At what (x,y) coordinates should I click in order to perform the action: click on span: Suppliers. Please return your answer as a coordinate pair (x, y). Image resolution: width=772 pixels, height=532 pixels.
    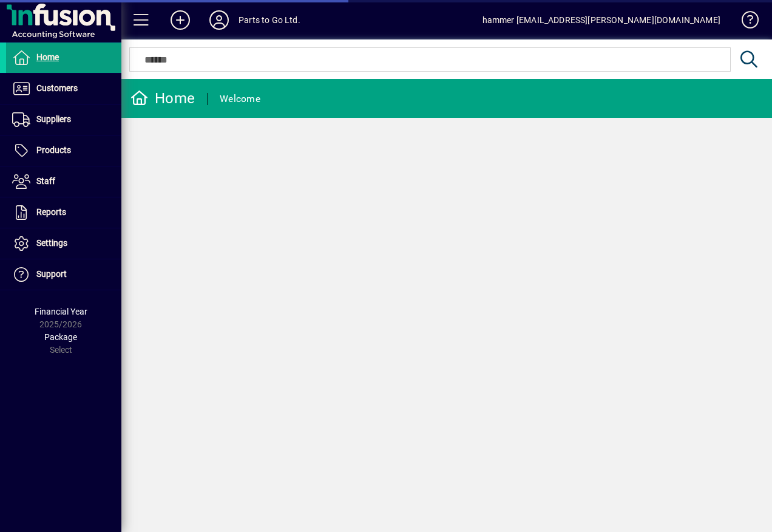
    Looking at the image, I should click on (53, 119).